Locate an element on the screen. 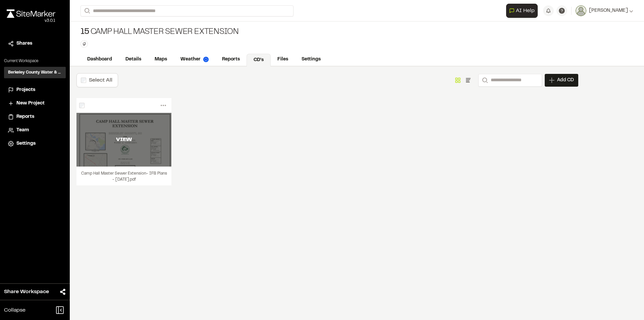 This screenshot has width=644, height=320. span: New Project is located at coordinates (30, 104).